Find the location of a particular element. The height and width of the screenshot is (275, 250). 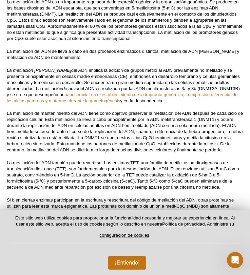

a: papel crucial en el establecimiento de la impronta genómica, la expresión diferencial de los alel... is located at coordinates (122, 98).